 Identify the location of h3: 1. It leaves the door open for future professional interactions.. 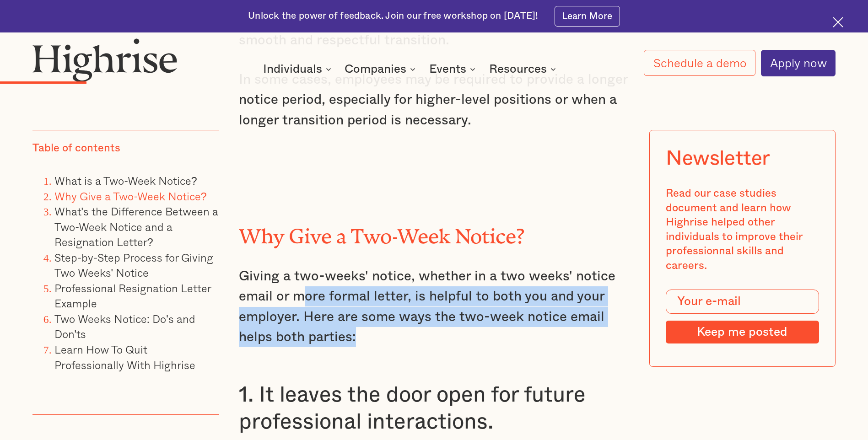
(434, 408).